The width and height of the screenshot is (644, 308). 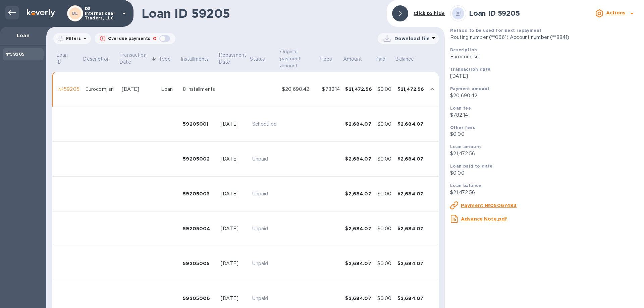 What do you see at coordinates (470, 89) in the screenshot?
I see `b: Payment amount` at bounding box center [470, 89].